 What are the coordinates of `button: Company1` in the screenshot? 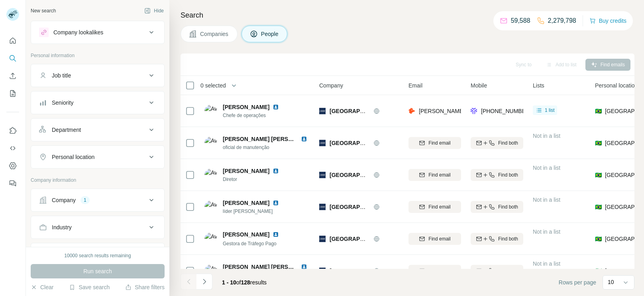 It's located at (98, 200).